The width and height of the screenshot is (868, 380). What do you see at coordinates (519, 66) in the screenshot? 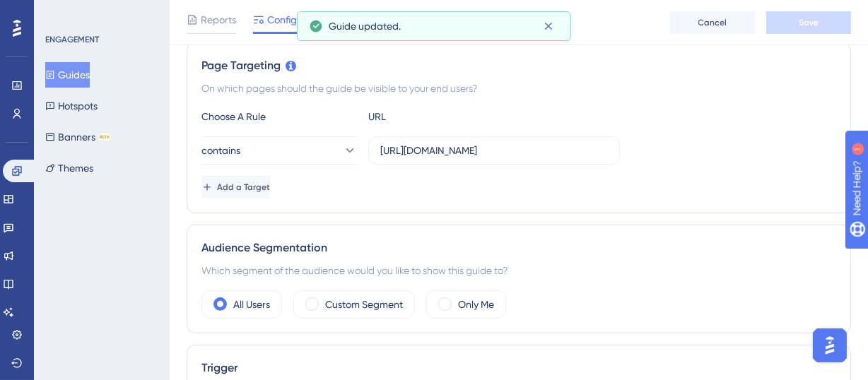
I see `div: Page Targeting` at bounding box center [519, 66].